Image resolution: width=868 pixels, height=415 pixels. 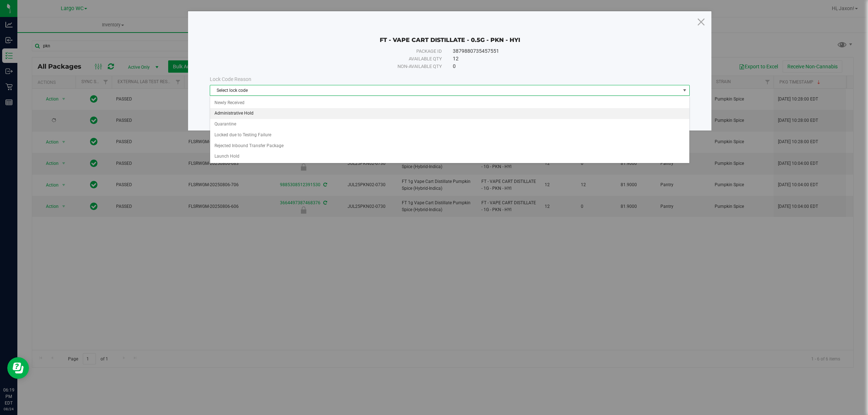 I want to click on div: 0, so click(x=560, y=66).